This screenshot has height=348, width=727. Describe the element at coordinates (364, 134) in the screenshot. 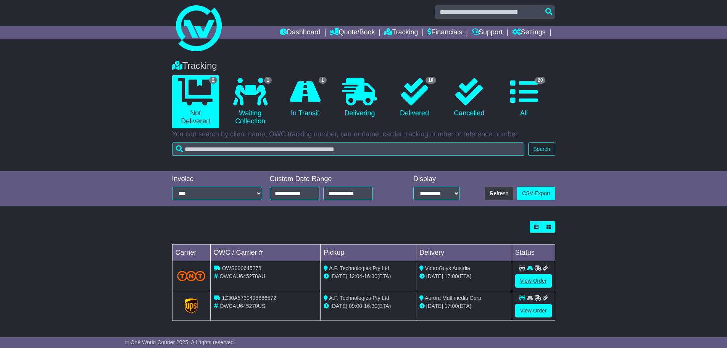

I see `p: You can search by client name, OWC tracking number, carrier name, carrier tracking number or refe...` at that location.